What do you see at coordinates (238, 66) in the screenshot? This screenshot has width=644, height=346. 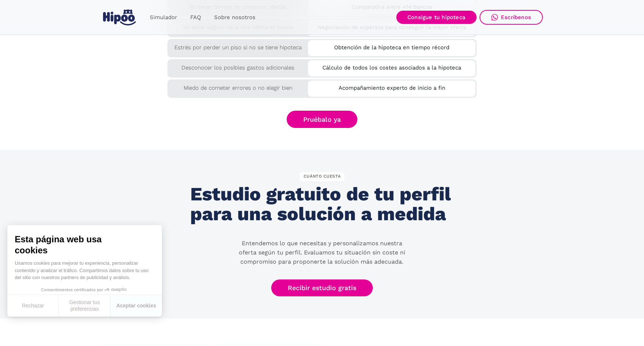 I see `div: Desconocer los posibles gastos adicionales` at bounding box center [238, 66].